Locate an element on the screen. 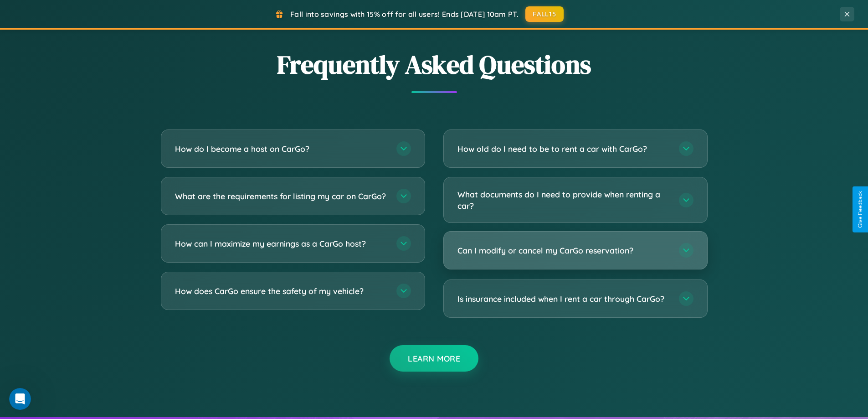  button: FALL15 is located at coordinates (545, 14).